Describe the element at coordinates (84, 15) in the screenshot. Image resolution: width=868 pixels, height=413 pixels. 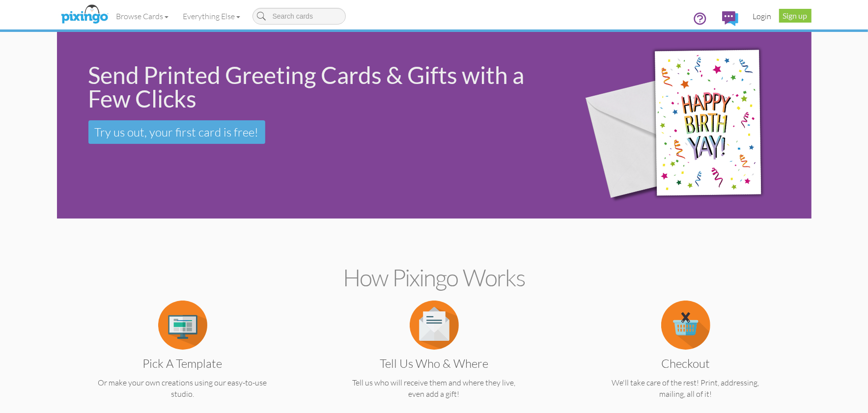
I see `img: pixingo logo` at that location.